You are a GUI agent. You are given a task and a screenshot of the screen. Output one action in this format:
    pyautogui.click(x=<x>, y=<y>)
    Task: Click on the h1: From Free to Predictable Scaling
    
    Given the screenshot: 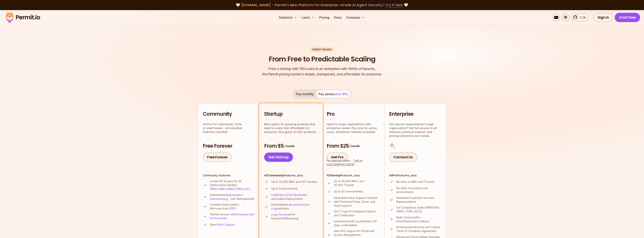 What is the action you would take?
    pyautogui.click(x=322, y=59)
    